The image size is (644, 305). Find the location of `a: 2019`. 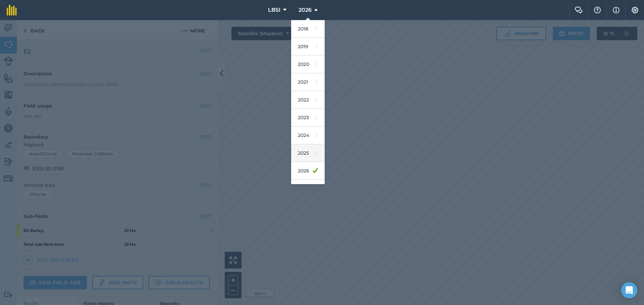

a: 2019 is located at coordinates (308, 47).